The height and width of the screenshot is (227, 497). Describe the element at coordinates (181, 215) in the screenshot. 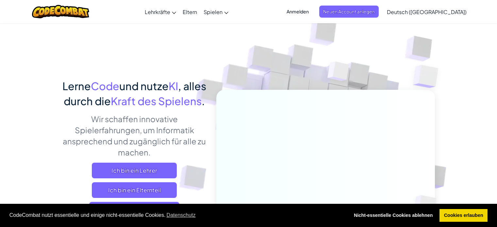

I see `a: learn more about cookies` at that location.